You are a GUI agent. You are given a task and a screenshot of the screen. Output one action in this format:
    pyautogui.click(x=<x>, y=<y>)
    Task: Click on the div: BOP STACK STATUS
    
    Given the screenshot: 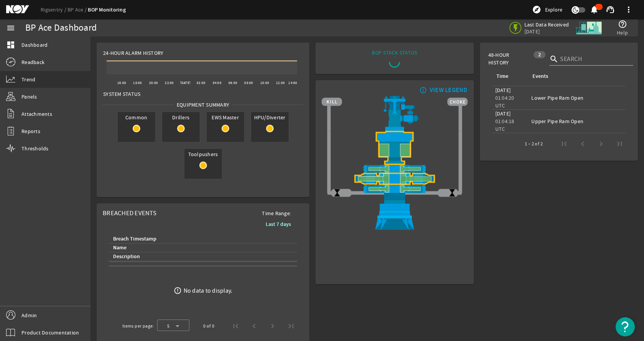 What is the action you would take?
    pyautogui.click(x=394, y=52)
    